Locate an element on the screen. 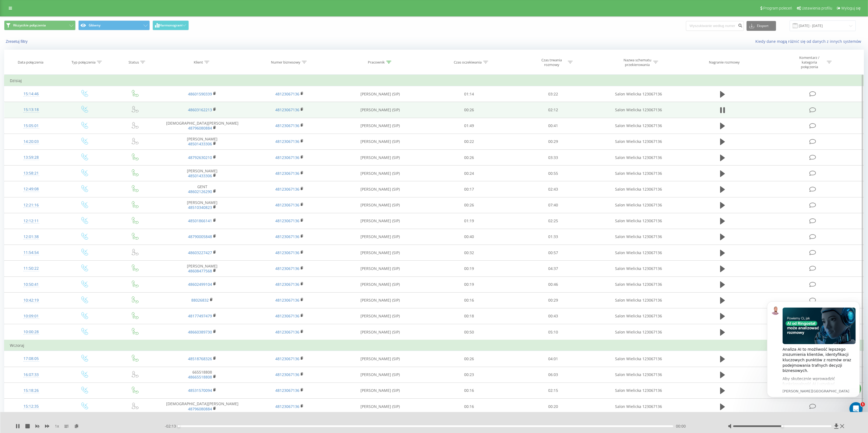 The width and height of the screenshot is (868, 433). span: Ustawienia profilu is located at coordinates (817, 8).